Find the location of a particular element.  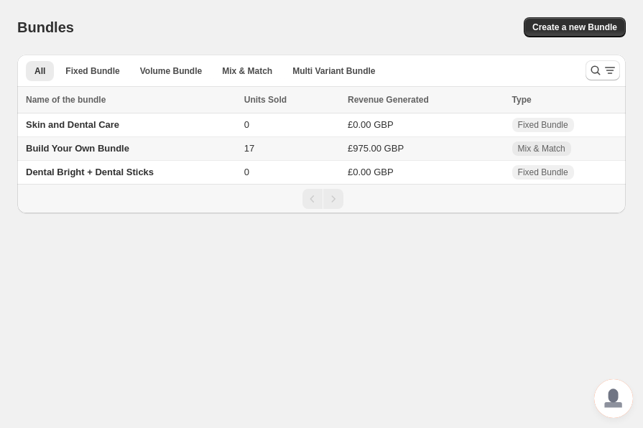

h1: Bundles is located at coordinates (45, 27).